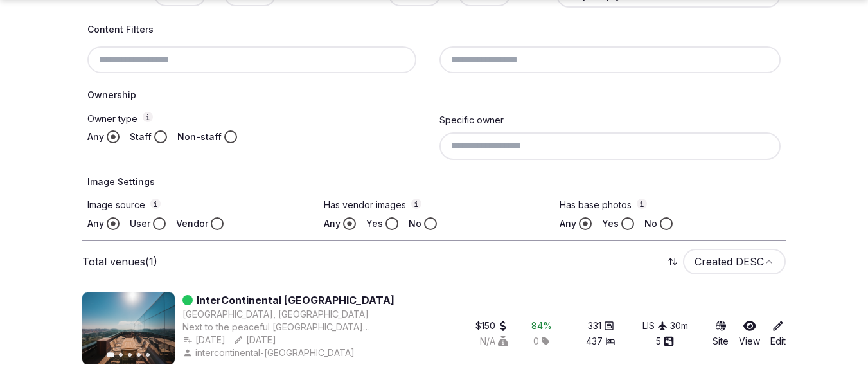 The width and height of the screenshot is (868, 385). Describe the element at coordinates (199, 137) in the screenshot. I see `label: Non-staff` at that location.